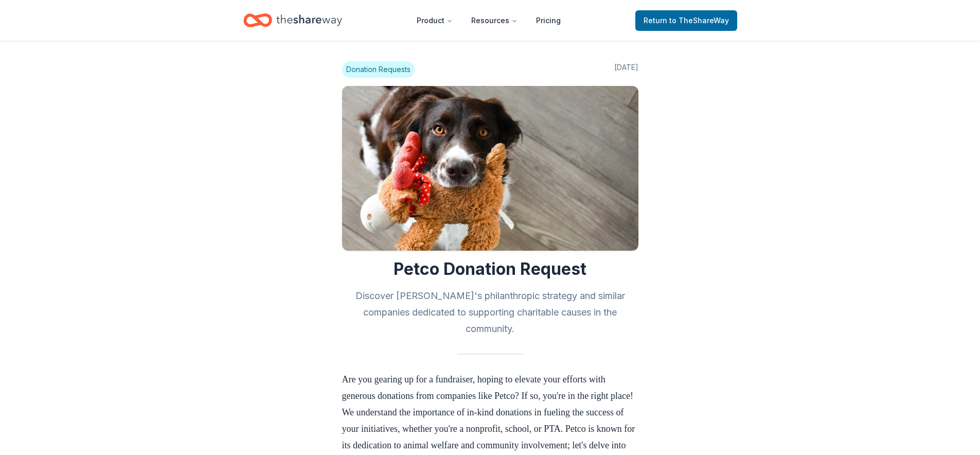 The width and height of the screenshot is (980, 455). Describe the element at coordinates (293, 20) in the screenshot. I see `a: Home` at that location.